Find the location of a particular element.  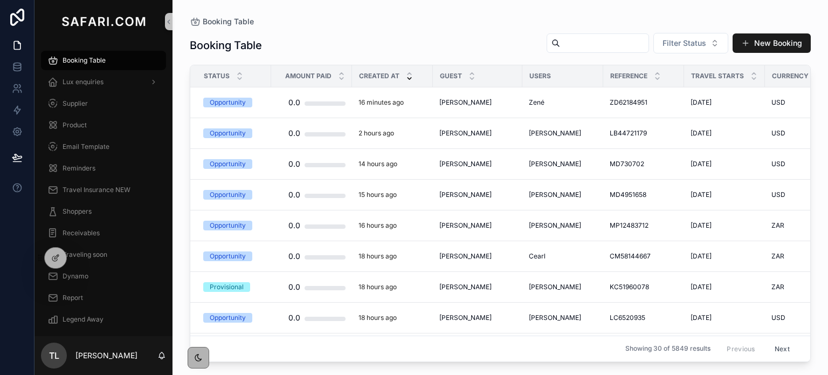

a: 16 hours ago is located at coordinates (392, 225).